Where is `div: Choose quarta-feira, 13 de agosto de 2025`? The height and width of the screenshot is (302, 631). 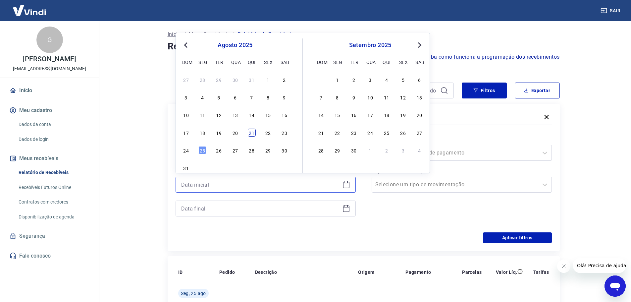
div: Choose quarta-feira, 13 de agosto de 2025 is located at coordinates (235, 115).